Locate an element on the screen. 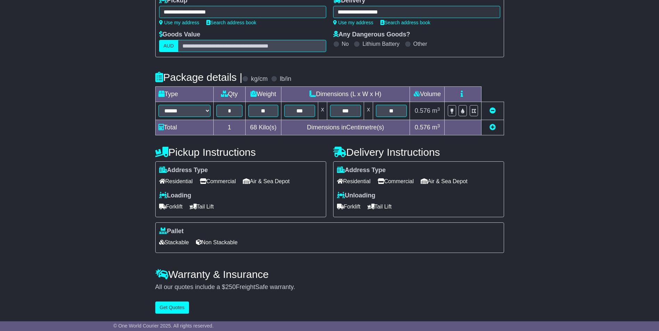 The height and width of the screenshot is (331, 659). label: Pallet is located at coordinates (171, 232).